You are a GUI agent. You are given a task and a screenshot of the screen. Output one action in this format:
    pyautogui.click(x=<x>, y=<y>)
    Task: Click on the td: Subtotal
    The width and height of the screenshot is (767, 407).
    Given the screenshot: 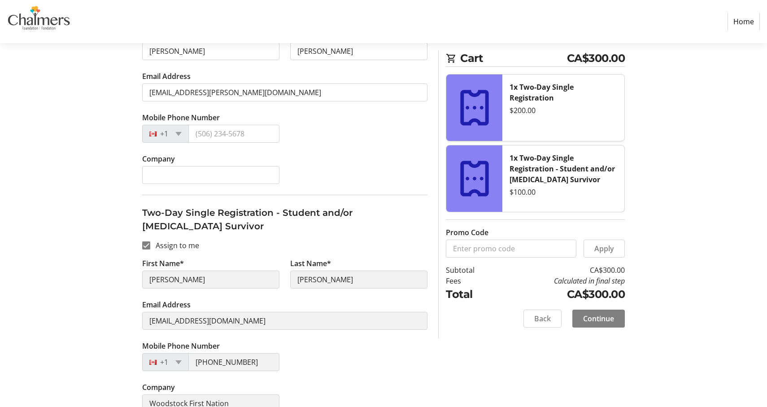 What is the action you would take?
    pyautogui.click(x=471, y=270)
    